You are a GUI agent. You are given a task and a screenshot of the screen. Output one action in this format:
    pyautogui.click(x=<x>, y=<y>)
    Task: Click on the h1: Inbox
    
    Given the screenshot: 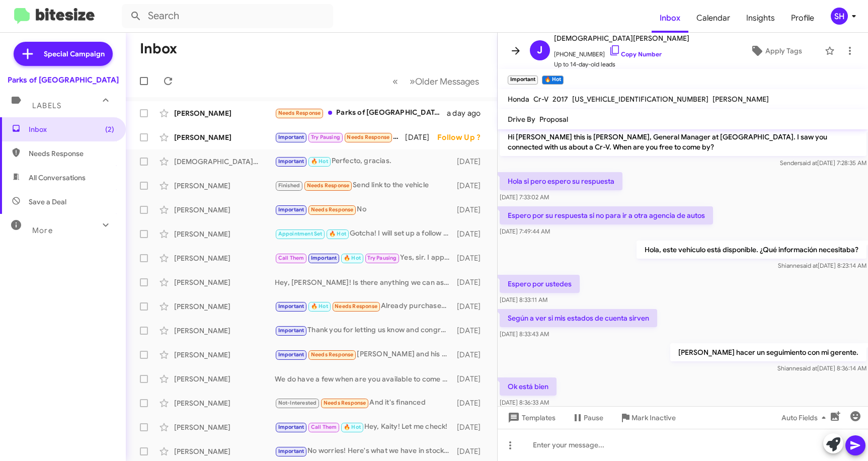 What is the action you would take?
    pyautogui.click(x=158, y=49)
    